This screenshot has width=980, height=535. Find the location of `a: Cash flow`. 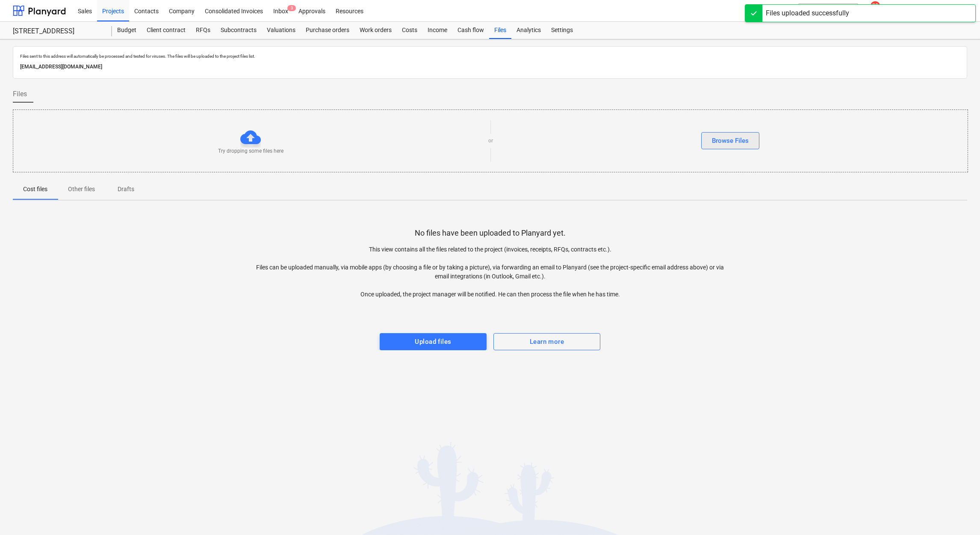

a: Cash flow is located at coordinates (471, 30).